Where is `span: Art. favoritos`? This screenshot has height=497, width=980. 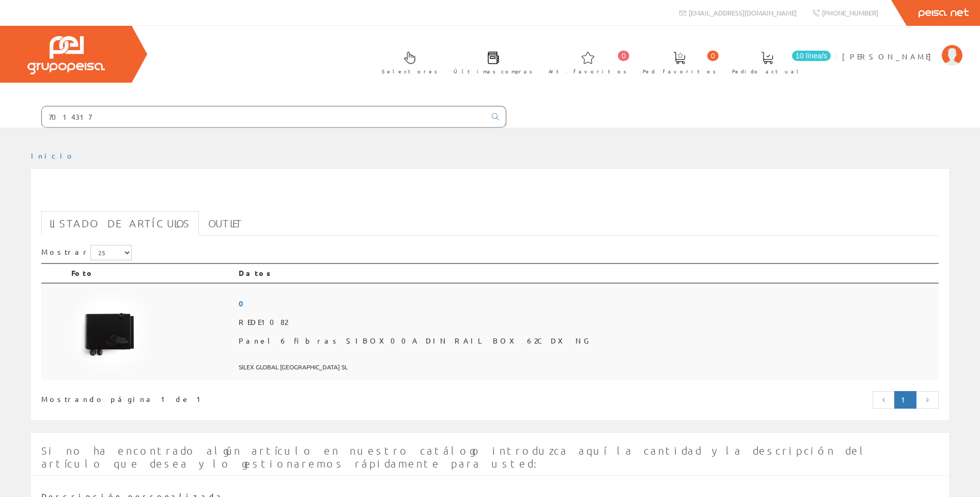 span: Art. favoritos is located at coordinates (587, 71).